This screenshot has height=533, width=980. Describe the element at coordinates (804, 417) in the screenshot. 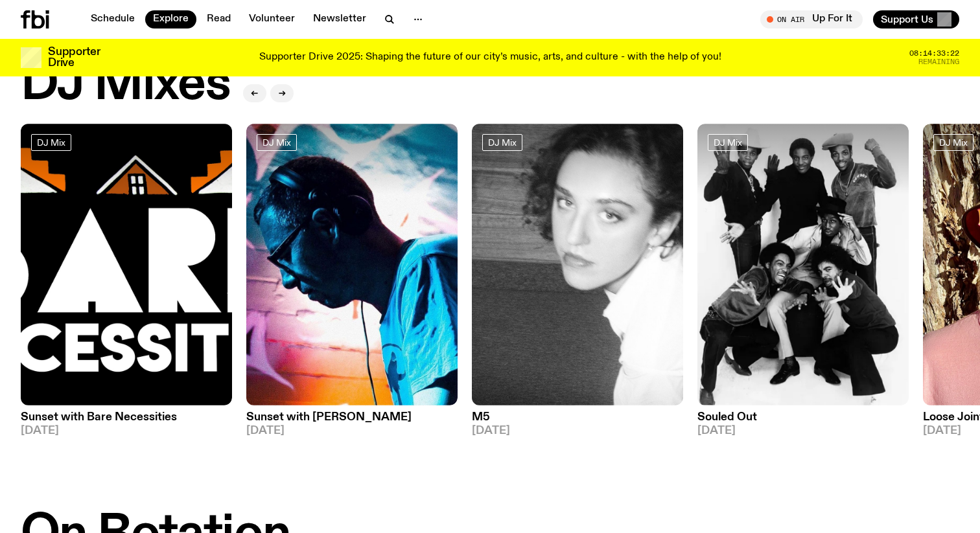

I see `h3: Souled Out` at that location.